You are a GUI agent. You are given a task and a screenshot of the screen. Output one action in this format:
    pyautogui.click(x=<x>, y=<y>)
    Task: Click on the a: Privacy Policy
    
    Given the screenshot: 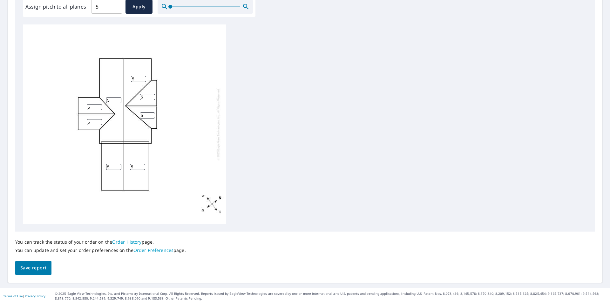 What is the action you would take?
    pyautogui.click(x=35, y=296)
    